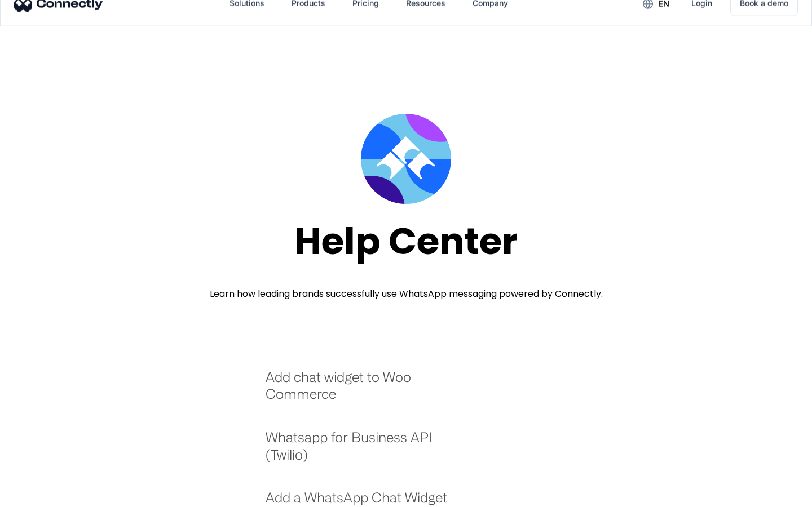  I want to click on ul: Language list, so click(45, 495).